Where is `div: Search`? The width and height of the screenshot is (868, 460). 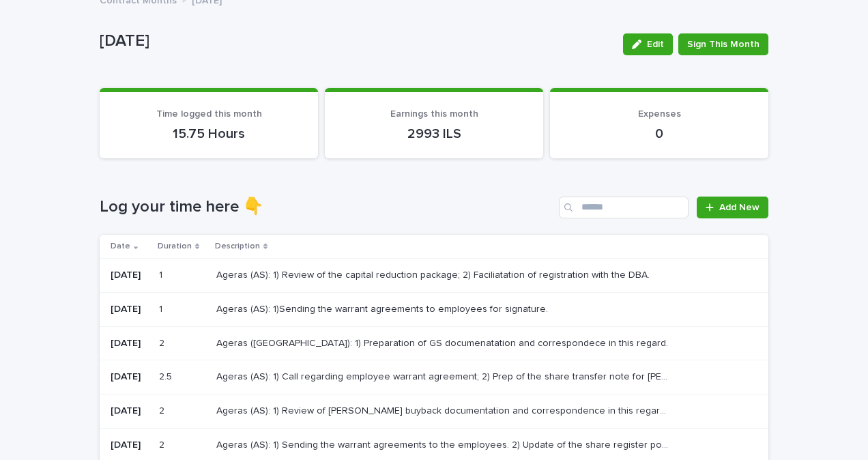
div: Search is located at coordinates (624, 208).